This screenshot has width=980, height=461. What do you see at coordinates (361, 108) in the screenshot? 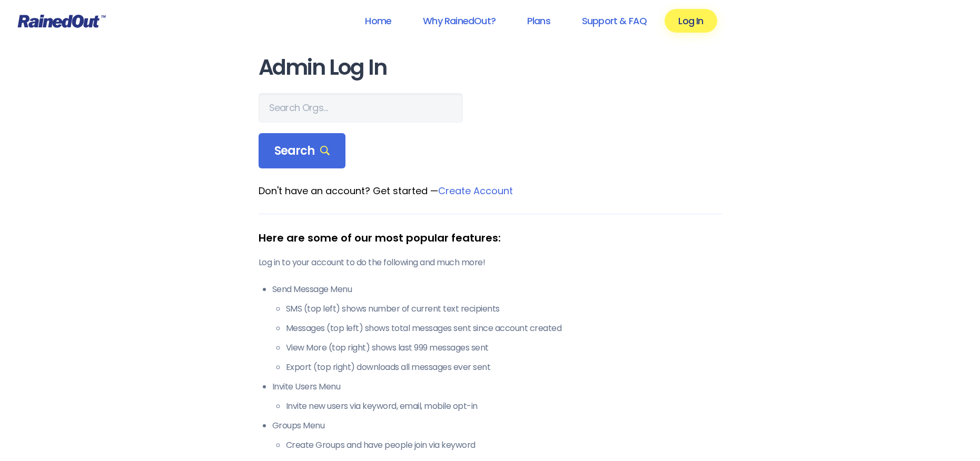
I see `input: Search Orgs…` at bounding box center [361, 108].